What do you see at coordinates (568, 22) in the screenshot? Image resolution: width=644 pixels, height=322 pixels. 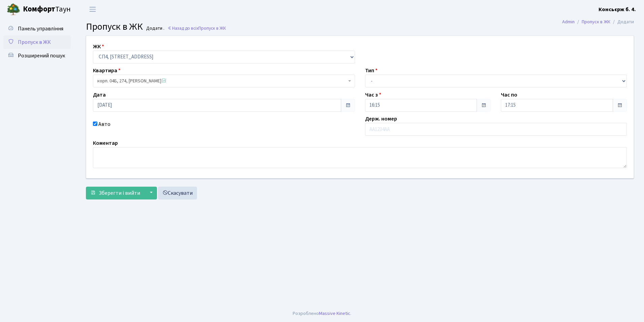 I see `a: Admin` at bounding box center [568, 22].